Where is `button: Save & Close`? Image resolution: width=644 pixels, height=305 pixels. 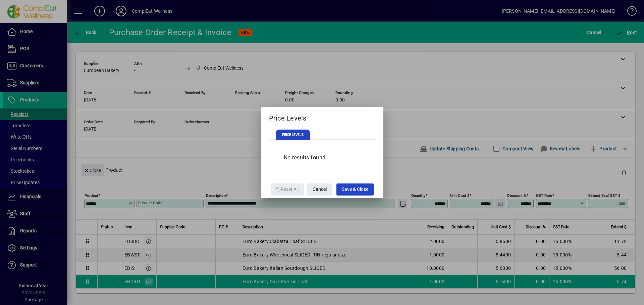
button: Save & Close is located at coordinates (355, 190).